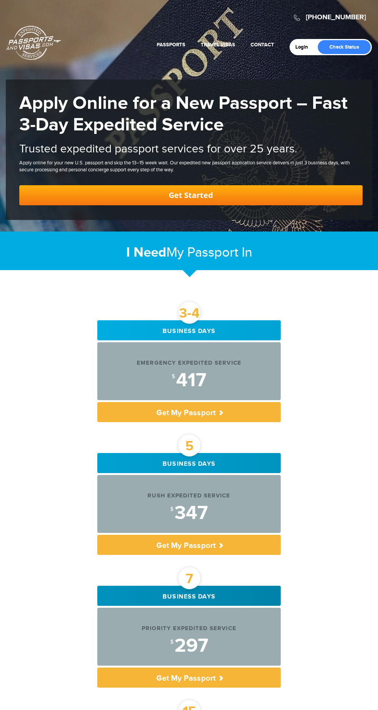 This screenshot has width=378, height=710. Describe the element at coordinates (219, 252) in the screenshot. I see `span: Passport In` at that location.